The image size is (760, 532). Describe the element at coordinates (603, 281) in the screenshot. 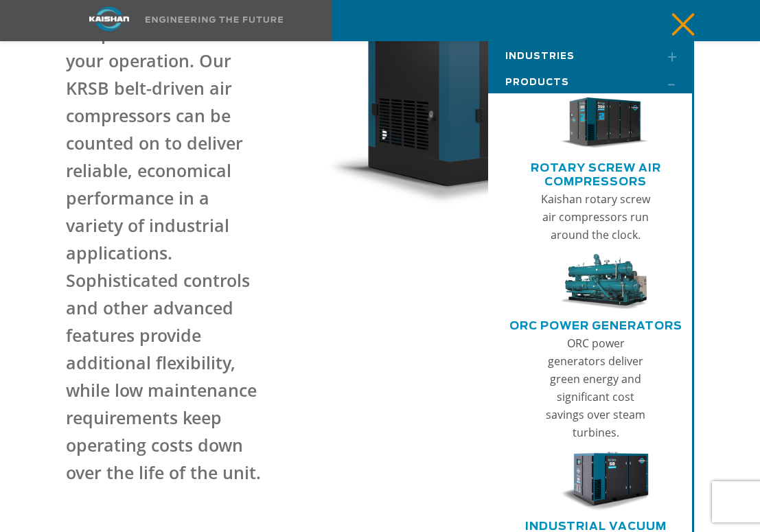

I see `img: thumb-ORC-Power-Generators` at that location.